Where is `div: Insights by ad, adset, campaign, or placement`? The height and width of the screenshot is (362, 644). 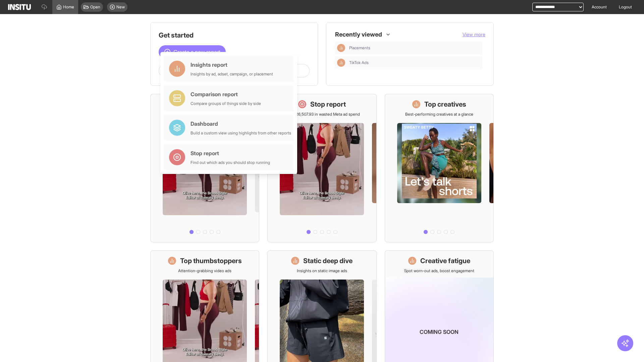
div: Insights by ad, adset, campaign, or placement is located at coordinates (232, 74).